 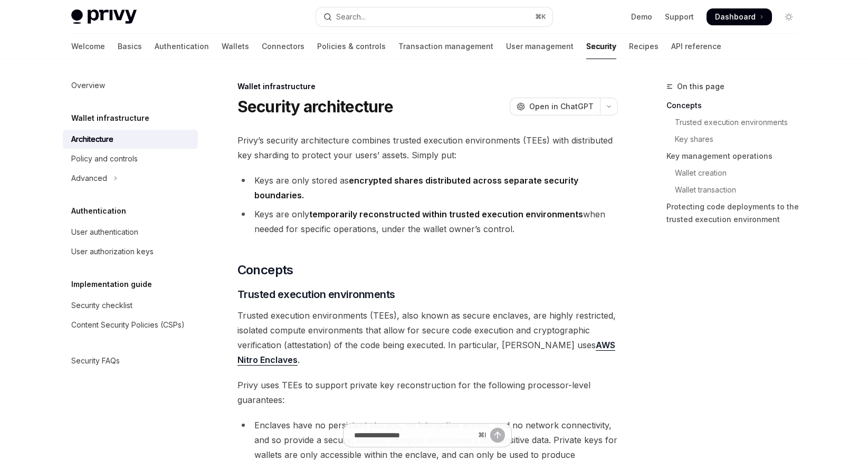 I want to click on a: Basics, so click(x=130, y=46).